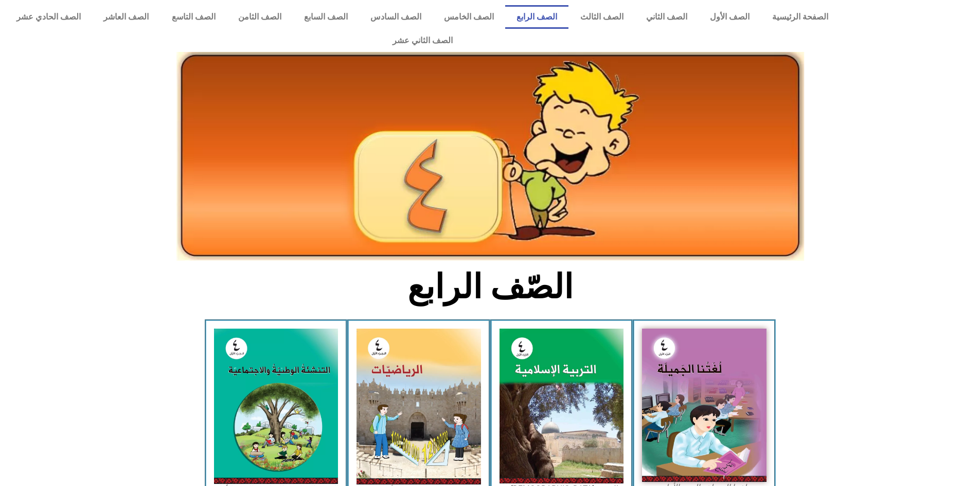 The width and height of the screenshot is (980, 486). What do you see at coordinates (48, 17) in the screenshot?
I see `a: الصف الحادي عشر` at bounding box center [48, 17].